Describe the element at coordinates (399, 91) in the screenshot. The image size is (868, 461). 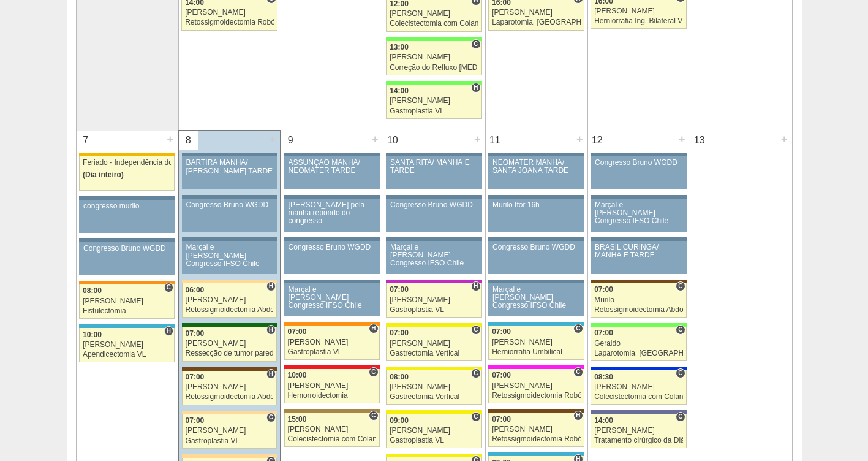
I see `span: 14:00` at that location.